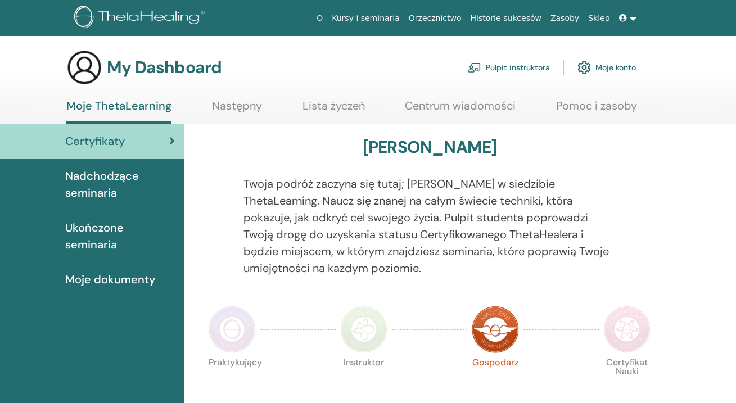 This screenshot has height=403, width=736. What do you see at coordinates (120, 184) in the screenshot?
I see `span: Nadchodzące seminaria` at bounding box center [120, 184].